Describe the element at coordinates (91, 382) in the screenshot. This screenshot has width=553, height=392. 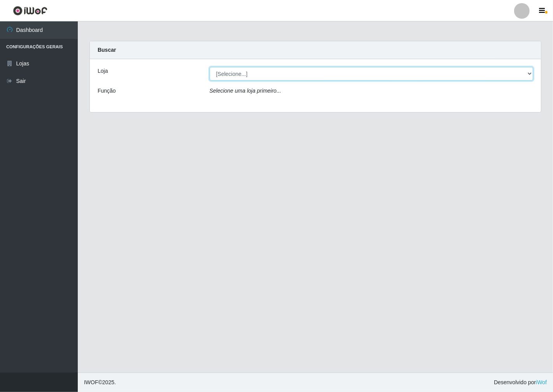
I see `span: IWOF` at that location.